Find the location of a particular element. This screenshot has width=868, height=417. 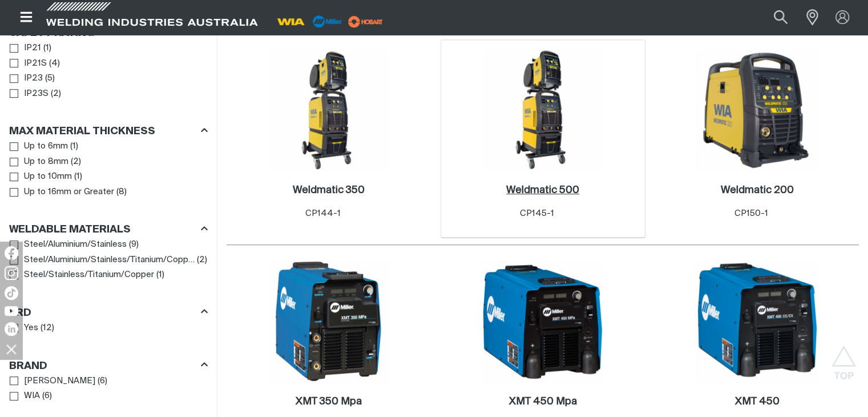

img: Instagram is located at coordinates (12, 273).